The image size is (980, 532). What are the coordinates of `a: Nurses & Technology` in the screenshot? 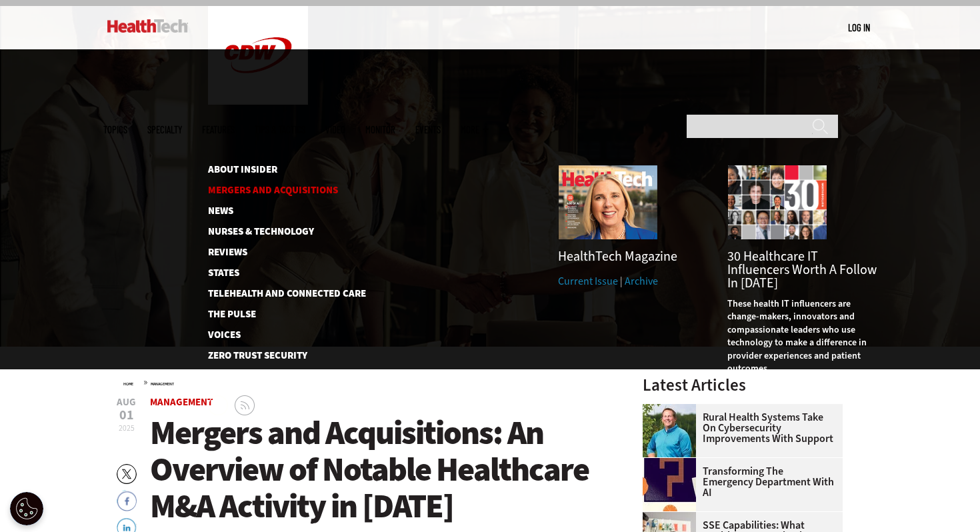 It's located at (276, 231).